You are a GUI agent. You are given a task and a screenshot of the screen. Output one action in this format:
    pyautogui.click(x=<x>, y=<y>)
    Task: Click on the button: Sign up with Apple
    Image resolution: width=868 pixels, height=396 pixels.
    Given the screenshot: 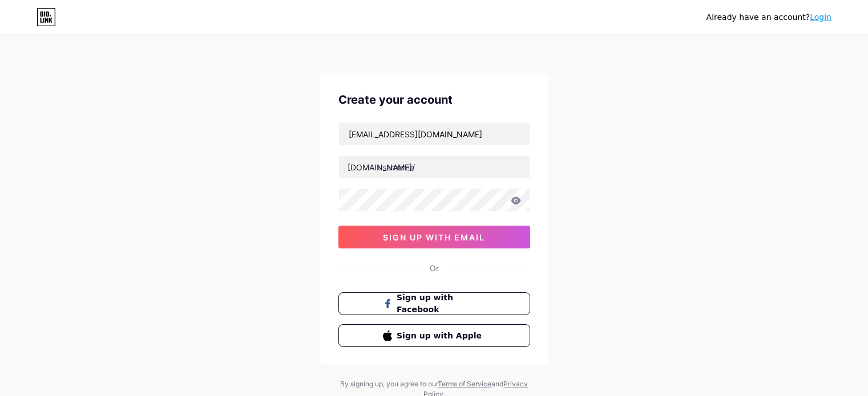 What is the action you would take?
    pyautogui.click(x=434, y=336)
    